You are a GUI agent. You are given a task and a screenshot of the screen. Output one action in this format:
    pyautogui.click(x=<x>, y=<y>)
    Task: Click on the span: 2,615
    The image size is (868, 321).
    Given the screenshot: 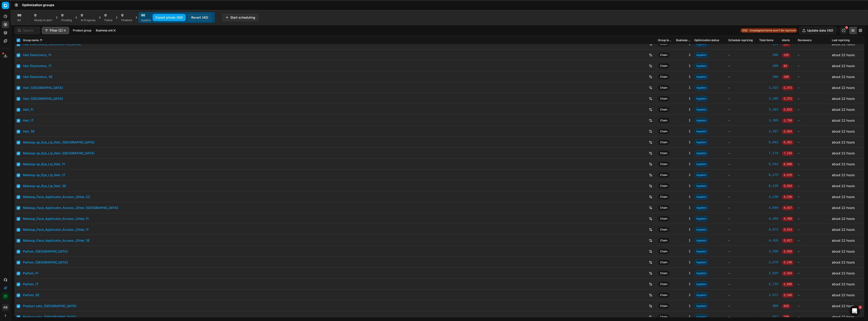 What is the action you would take?
    pyautogui.click(x=788, y=109)
    